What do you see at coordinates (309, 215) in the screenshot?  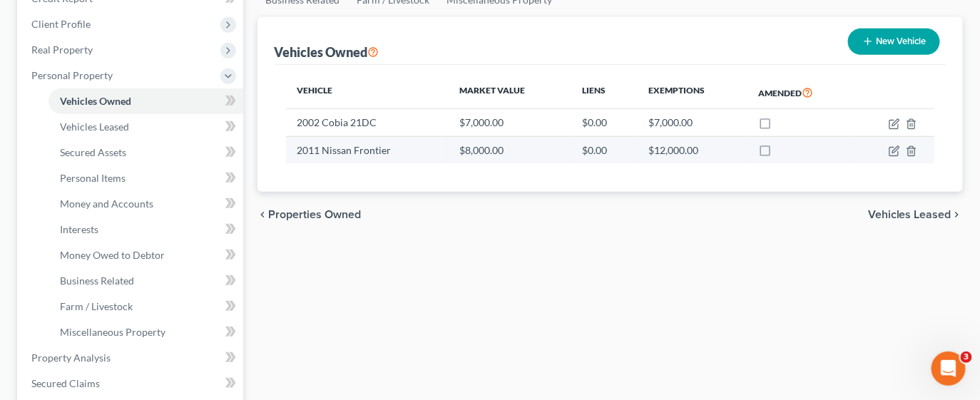 I see `button: chevron_left Properties Owned` at bounding box center [309, 215].